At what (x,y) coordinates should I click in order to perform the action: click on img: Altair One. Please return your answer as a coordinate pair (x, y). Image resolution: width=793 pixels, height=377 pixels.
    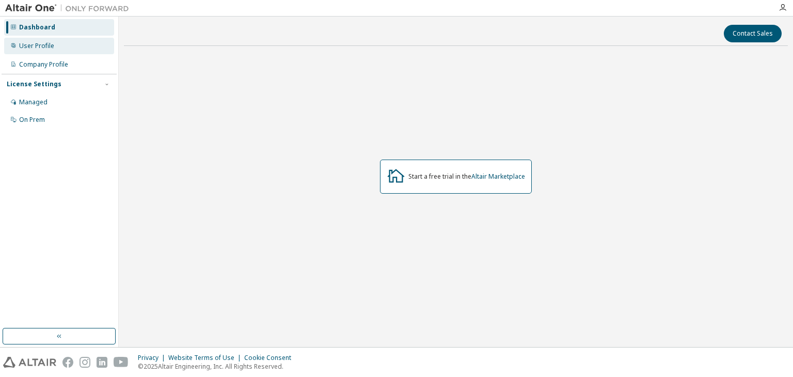
    Looking at the image, I should click on (70, 8).